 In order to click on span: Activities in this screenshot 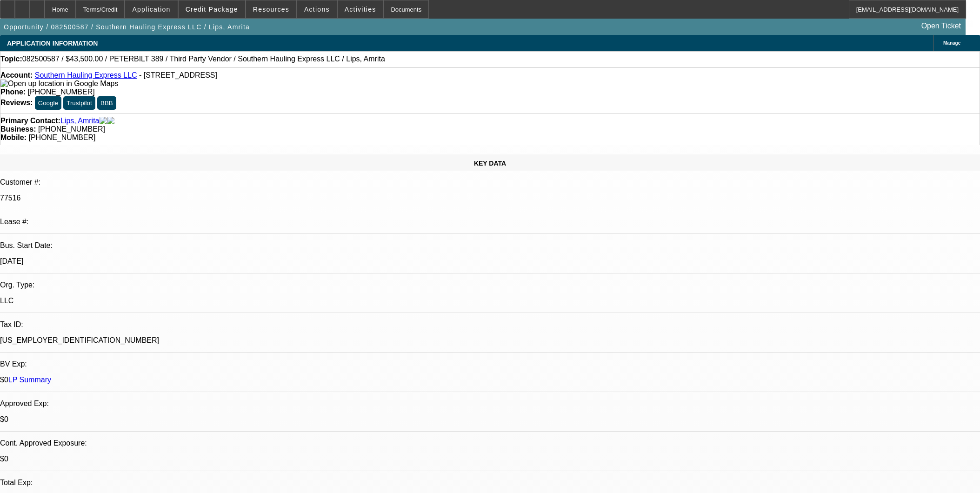, I will do `click(360, 9)`.